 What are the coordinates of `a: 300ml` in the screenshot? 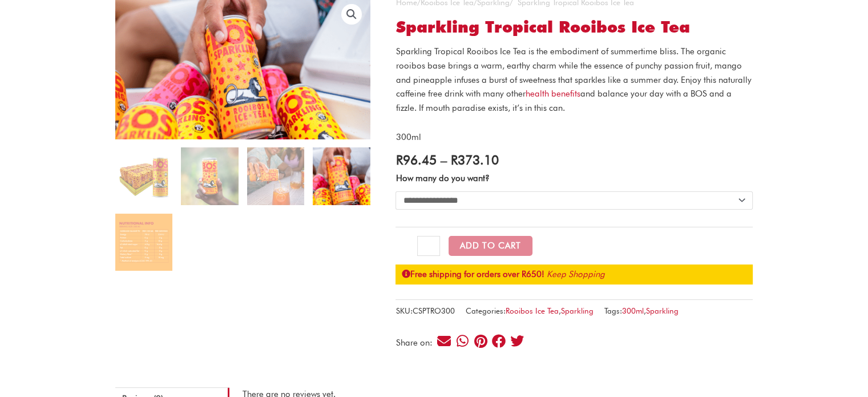 It's located at (632, 311).